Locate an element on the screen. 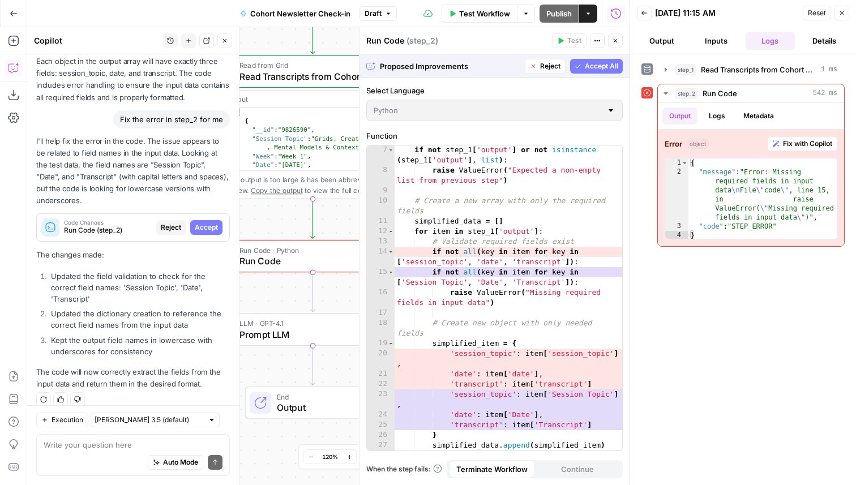 The height and width of the screenshot is (485, 856). span: Cohort Newsletter Check-in is located at coordinates (300, 14).